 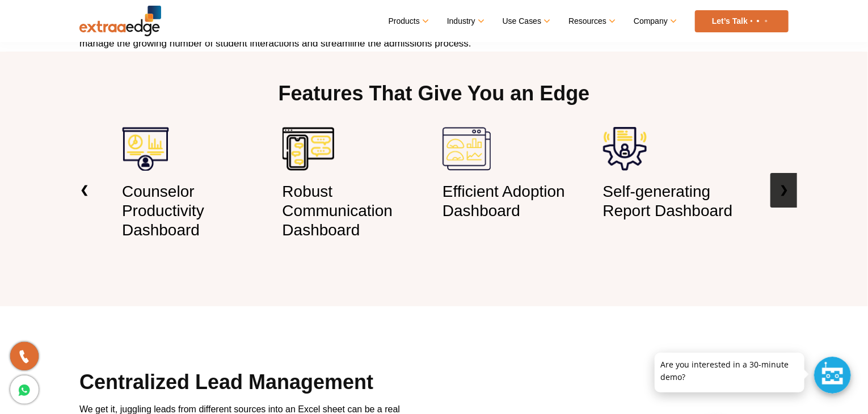 What do you see at coordinates (145, 149) in the screenshot?
I see `img: counsellor productivity dashboard` at bounding box center [145, 149].